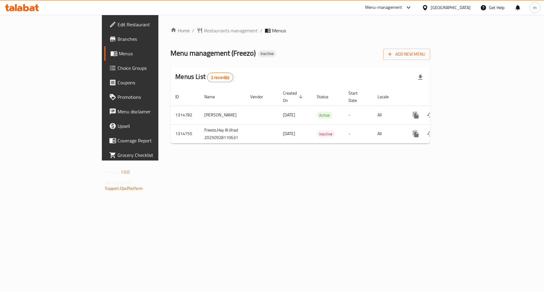  Describe the element at coordinates (153, 155) in the screenshot. I see `span: Grocery Checklist` at that location.